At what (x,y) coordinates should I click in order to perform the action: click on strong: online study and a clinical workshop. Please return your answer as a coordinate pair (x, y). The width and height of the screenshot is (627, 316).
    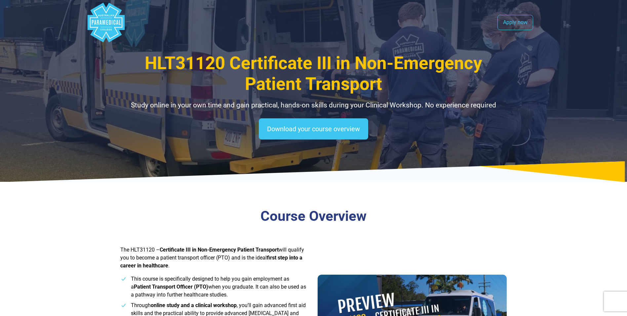
    Looking at the image, I should click on (194, 305).